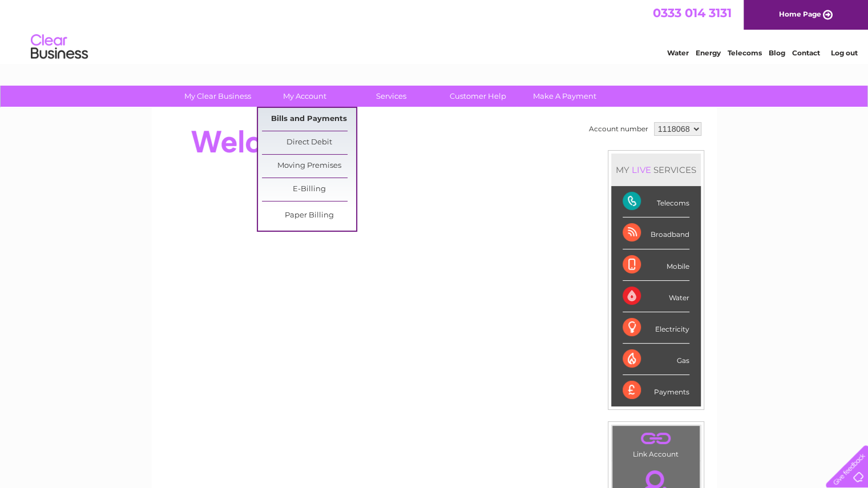  Describe the element at coordinates (641, 169) in the screenshot. I see `div: LIVE` at that location.